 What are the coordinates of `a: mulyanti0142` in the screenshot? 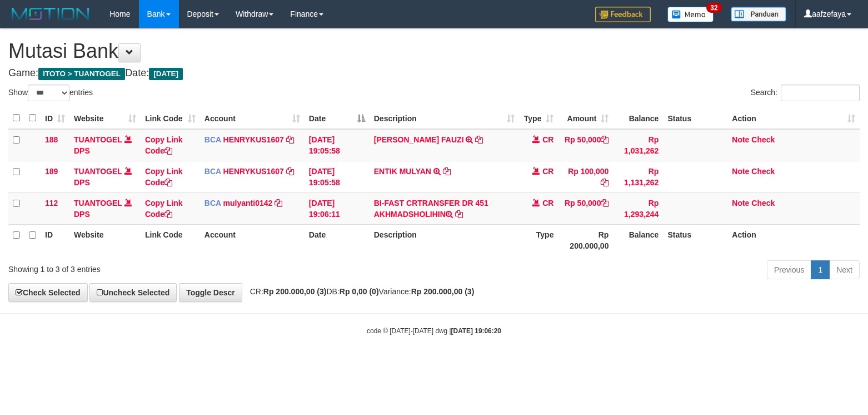 It's located at (248, 203).